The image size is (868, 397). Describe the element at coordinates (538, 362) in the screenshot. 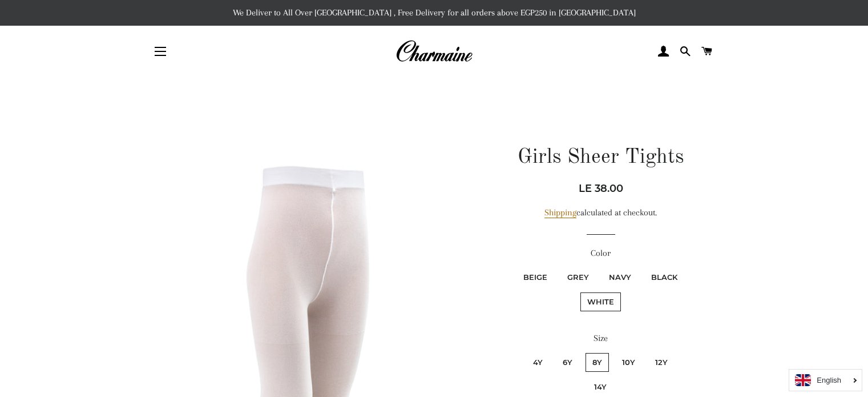

I see `label: 4y` at that location.